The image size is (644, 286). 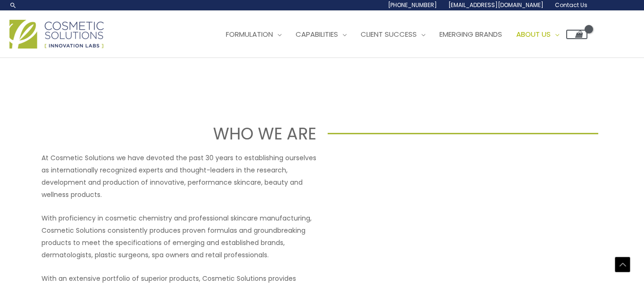 I want to click on a: Search icon link, so click(x=13, y=5).